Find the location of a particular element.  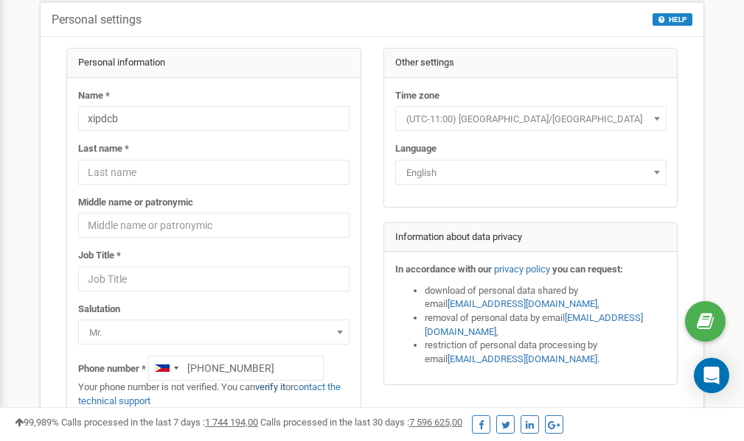

label: Job Title * is located at coordinates (99, 256).